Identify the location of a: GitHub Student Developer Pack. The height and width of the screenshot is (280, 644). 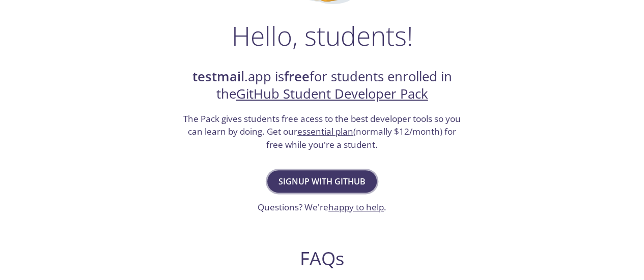
(332, 94).